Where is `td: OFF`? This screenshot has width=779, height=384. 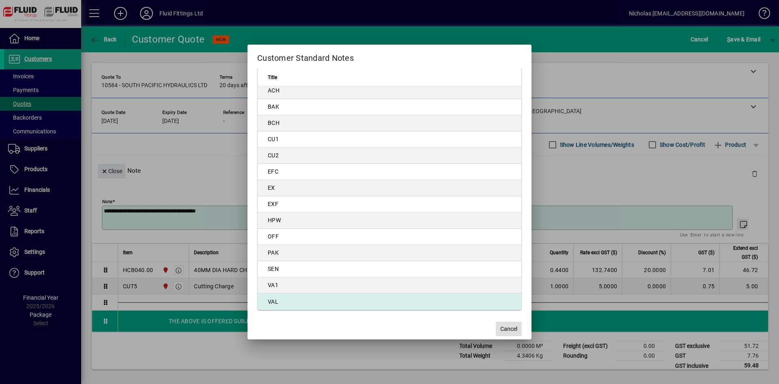 td: OFF is located at coordinates (390, 237).